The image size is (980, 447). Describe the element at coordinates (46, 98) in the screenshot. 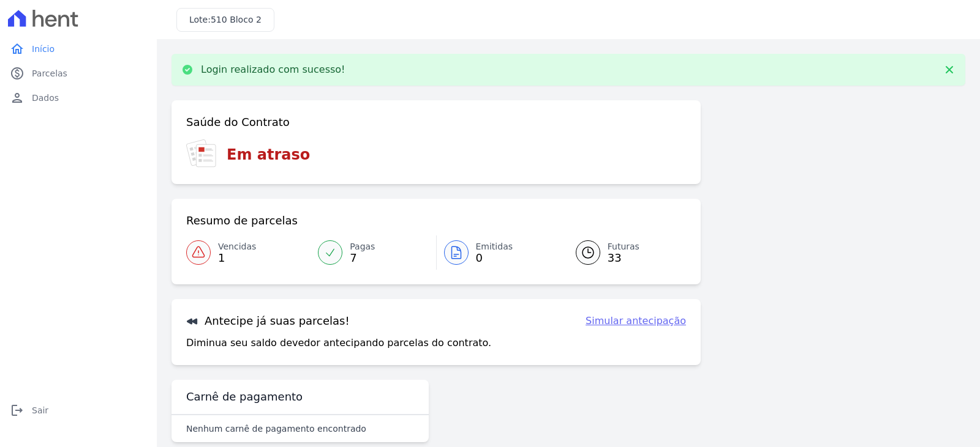

I see `span: Dados` at that location.